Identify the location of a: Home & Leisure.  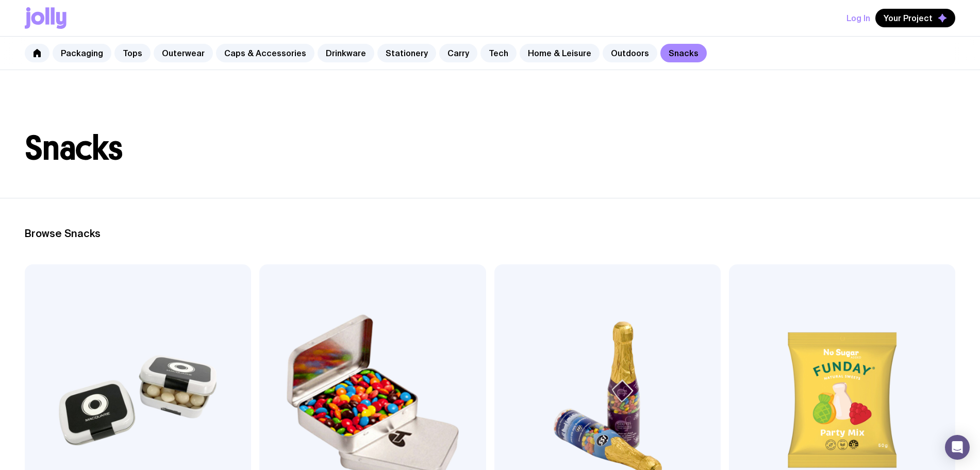
(560, 53).